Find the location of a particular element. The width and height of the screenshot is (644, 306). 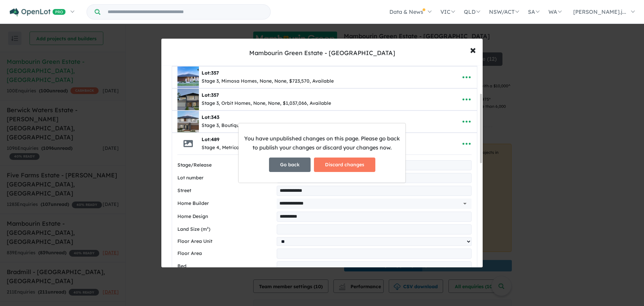

p: You have unpublished changes on this page. Please go back to publish your changes or discard your... is located at coordinates (322, 143).